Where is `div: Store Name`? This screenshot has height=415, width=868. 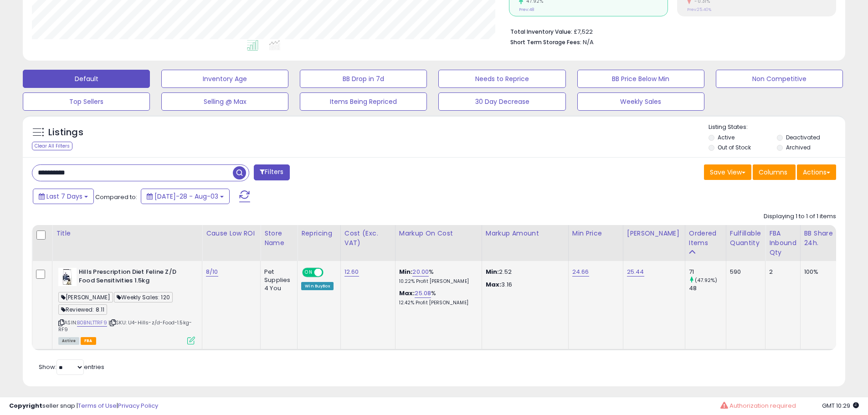 div: Store Name is located at coordinates (279, 238).